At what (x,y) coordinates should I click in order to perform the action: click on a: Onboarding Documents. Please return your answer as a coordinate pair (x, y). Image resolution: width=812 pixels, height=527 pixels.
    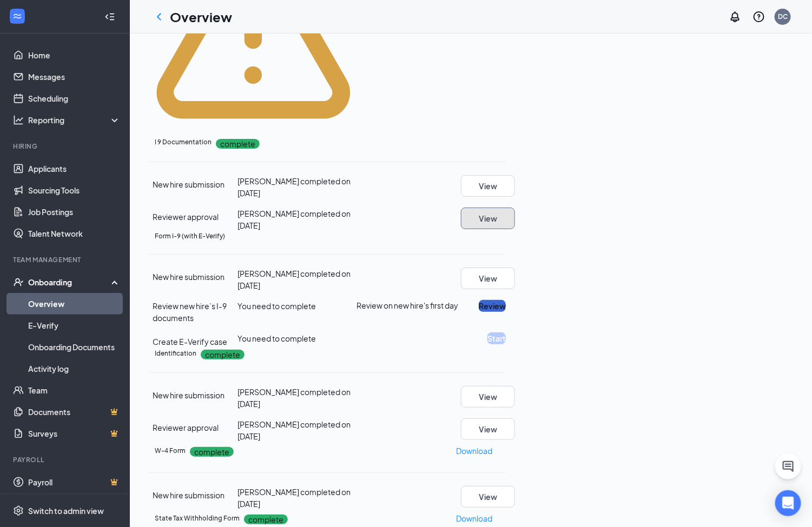
    Looking at the image, I should click on (74, 347).